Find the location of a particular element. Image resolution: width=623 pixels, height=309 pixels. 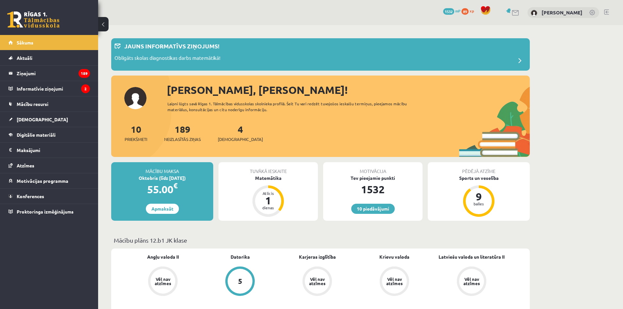

span: Priekšmeti is located at coordinates (136, 139).